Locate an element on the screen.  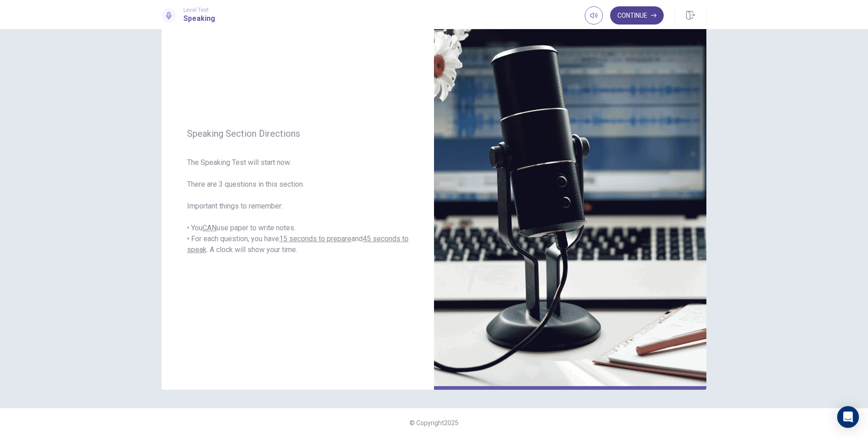
span: Level Test is located at coordinates (199, 10).